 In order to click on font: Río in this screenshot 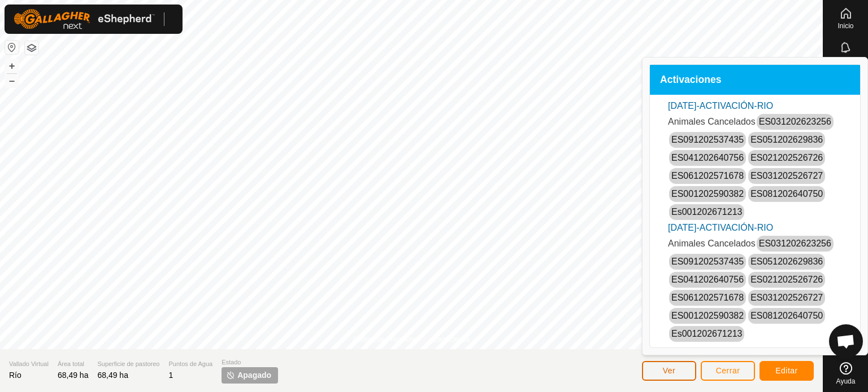, I will do `click(15, 376)`.